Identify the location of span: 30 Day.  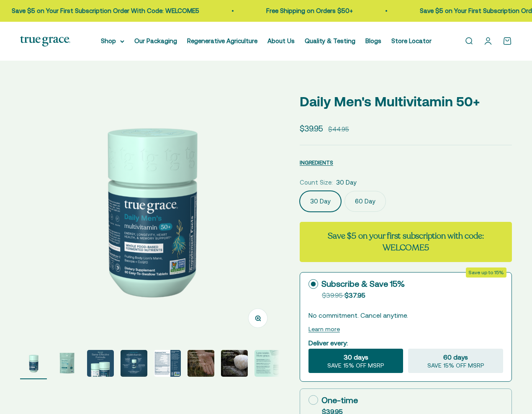
(346, 182).